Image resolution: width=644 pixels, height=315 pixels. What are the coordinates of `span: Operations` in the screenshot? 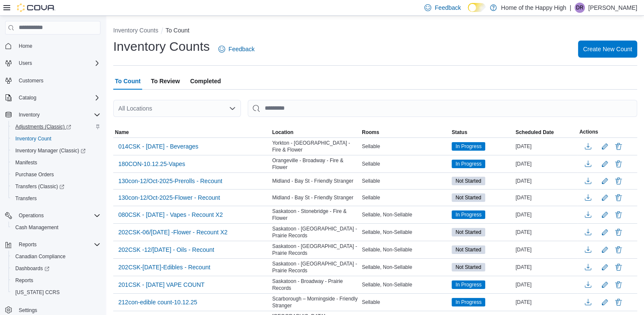 It's located at (58, 215).